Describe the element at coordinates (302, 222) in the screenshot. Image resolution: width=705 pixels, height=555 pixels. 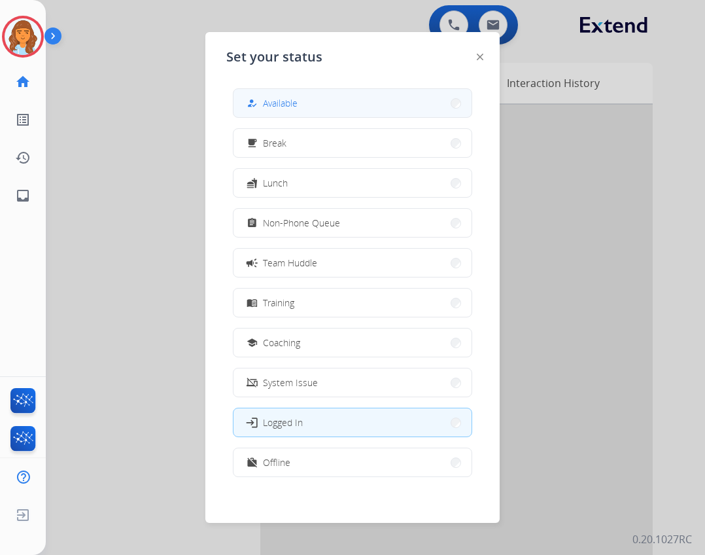
I see `span: Non-Phone Queue` at that location.